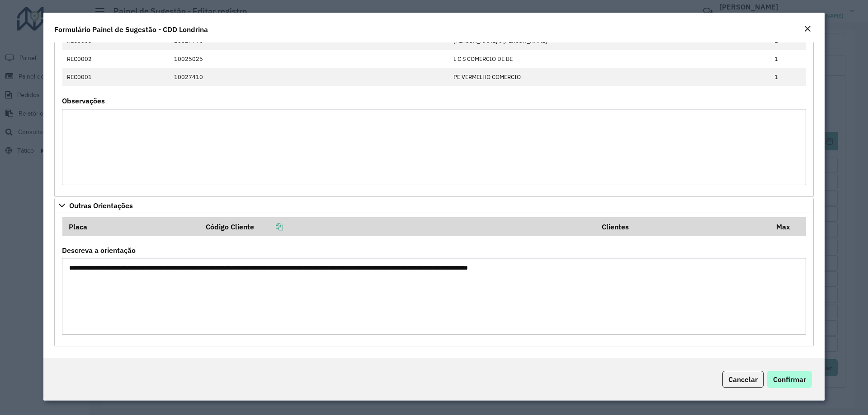  Describe the element at coordinates (309, 78) in the screenshot. I see `td: 10027410` at that location.